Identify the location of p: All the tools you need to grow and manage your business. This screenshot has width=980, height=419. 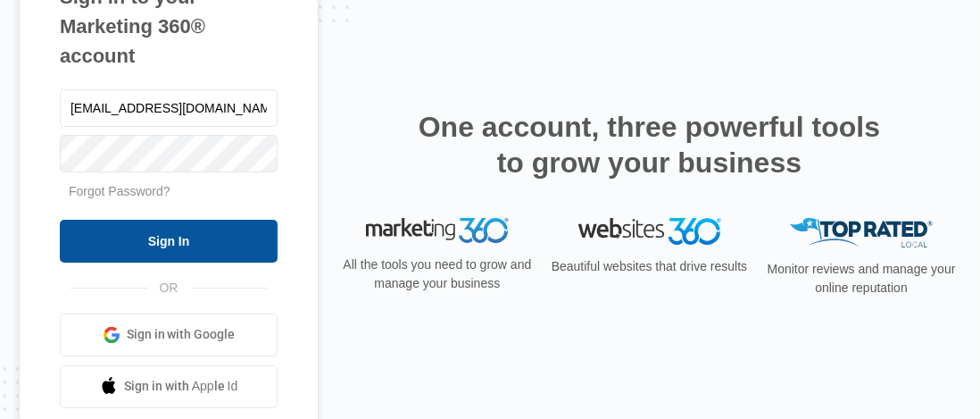
(437, 274).